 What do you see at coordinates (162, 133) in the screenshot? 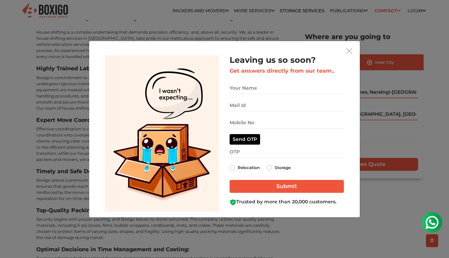
I see `img: Lead Welcome Image` at bounding box center [162, 133].